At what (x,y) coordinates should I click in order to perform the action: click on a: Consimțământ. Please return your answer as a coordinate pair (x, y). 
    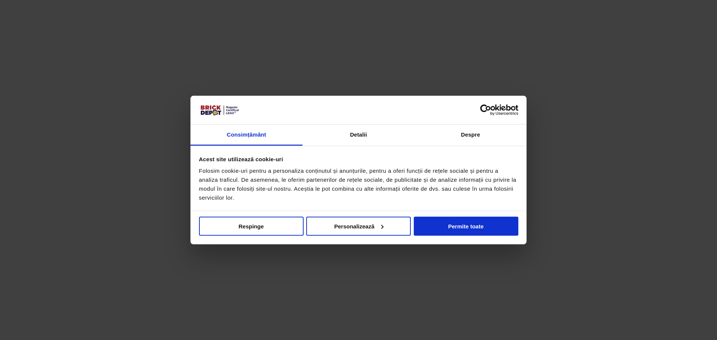
    Looking at the image, I should click on (246, 135).